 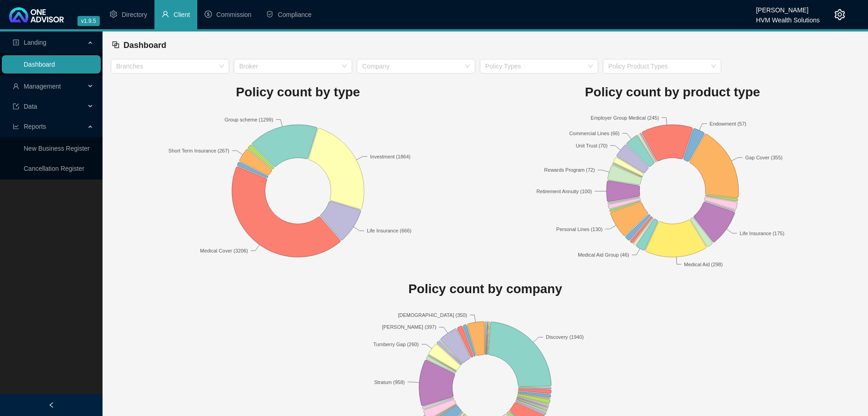 What do you see at coordinates (569, 170) in the screenshot?
I see `text: Rewards Program (72)` at bounding box center [569, 170].